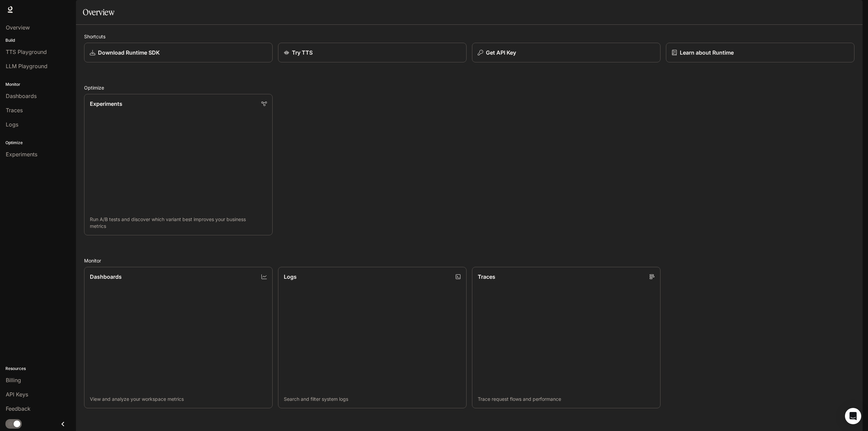 The height and width of the screenshot is (431, 868). I want to click on p: Learn about Runtime, so click(707, 53).